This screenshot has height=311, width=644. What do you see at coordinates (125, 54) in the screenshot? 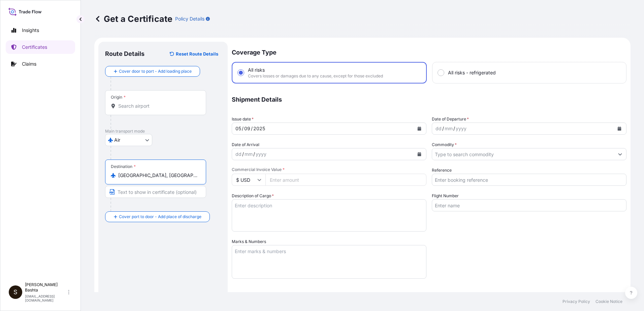
I see `p: Route Details` at bounding box center [125, 54].